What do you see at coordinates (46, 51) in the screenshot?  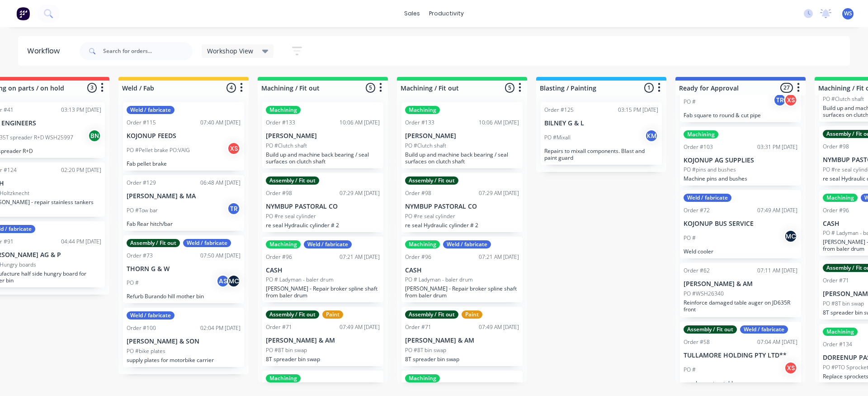 I see `div: Workflow` at bounding box center [46, 51].